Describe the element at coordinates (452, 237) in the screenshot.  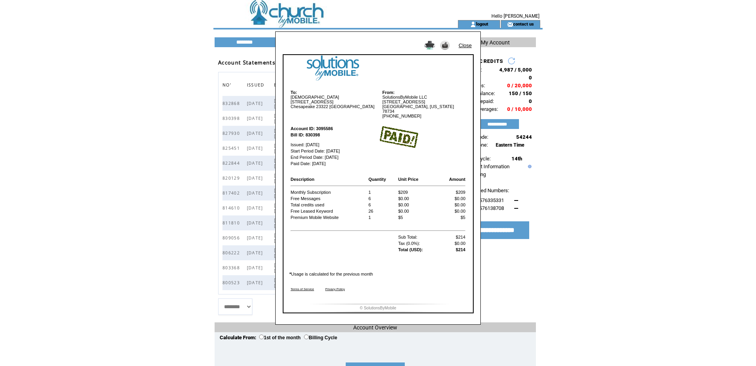
I see `td: $214` at that location.